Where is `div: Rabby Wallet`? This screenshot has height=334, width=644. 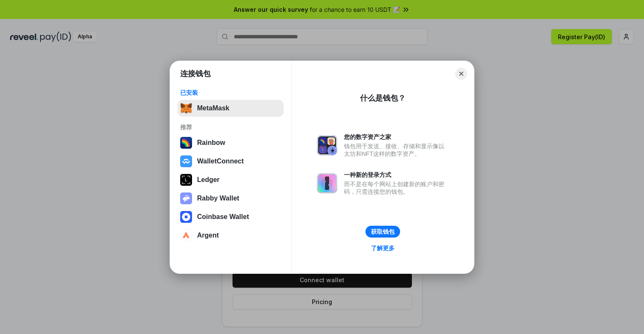 div: Rabby Wallet is located at coordinates (218, 199).